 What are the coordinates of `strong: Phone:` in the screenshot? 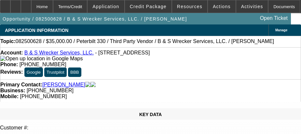 It's located at (9, 64).